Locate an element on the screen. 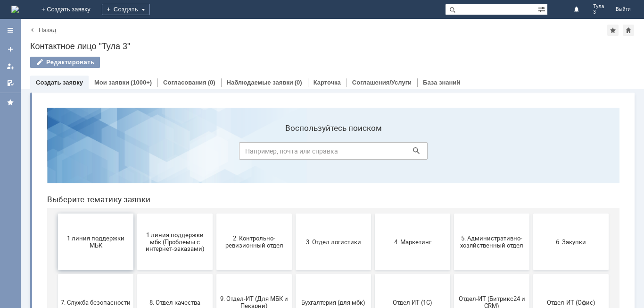  span: Отдел ИТ (1С) is located at coordinates (373, 201).